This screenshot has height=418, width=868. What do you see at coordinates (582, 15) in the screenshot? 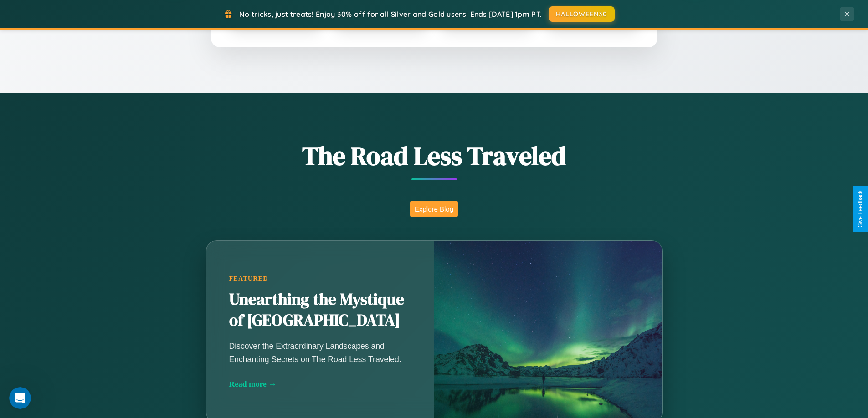
I see `button: HALLOWEEN30` at bounding box center [582, 15].